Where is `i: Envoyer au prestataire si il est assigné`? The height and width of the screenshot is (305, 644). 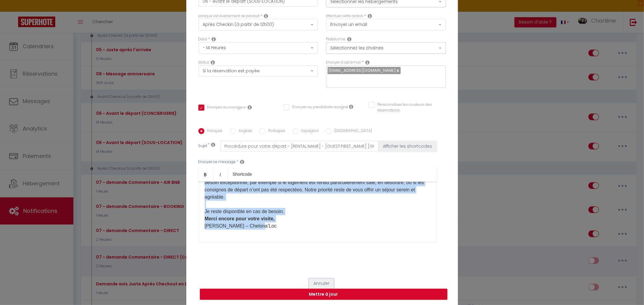 i: Envoyer au prestataire si il est assigné is located at coordinates (352, 107).